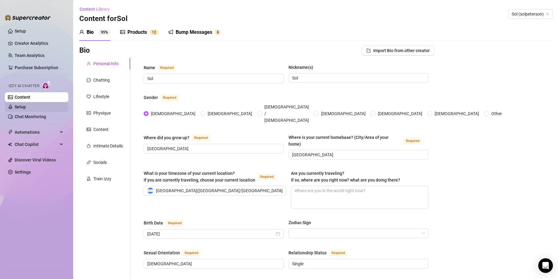 The height and width of the screenshot is (279, 559). Describe the element at coordinates (345, 177) in the screenshot. I see `span: Are you currently traveling? If so, where are you right now? what are you doing there?` at that location.